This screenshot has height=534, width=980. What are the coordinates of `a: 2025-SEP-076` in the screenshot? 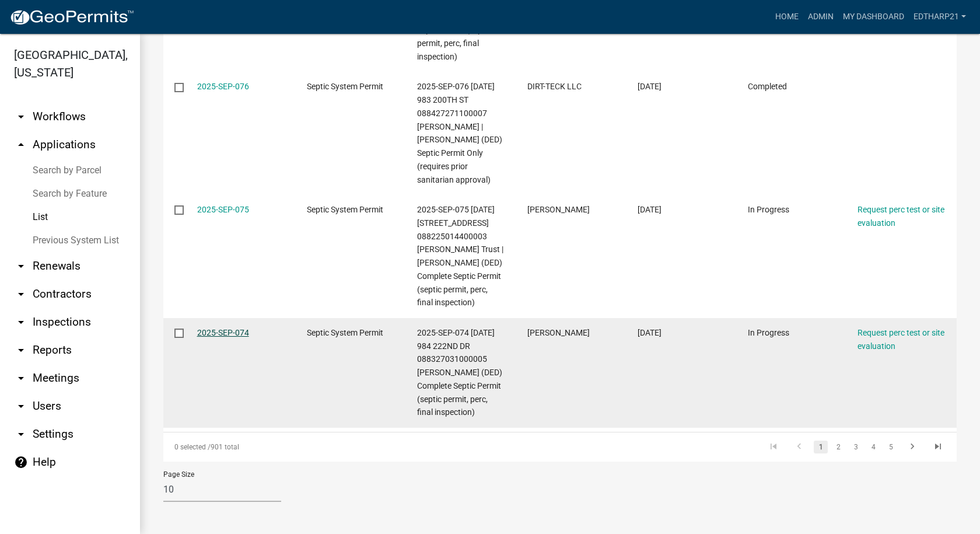 It's located at (223, 86).